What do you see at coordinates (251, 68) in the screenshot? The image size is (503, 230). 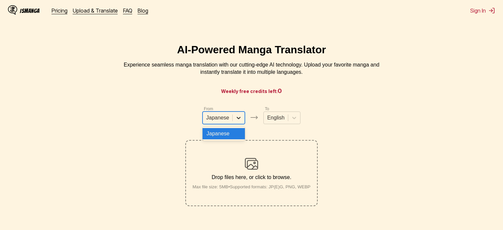 I see `p: Experience seamless manga translation with our cutting-edge AI technology. Upload your favorite m...` at bounding box center [251, 68].